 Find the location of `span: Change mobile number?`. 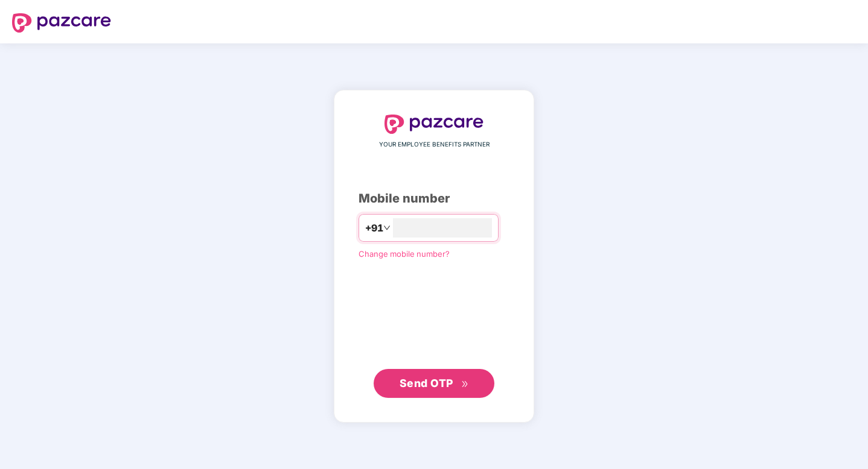

span: Change mobile number? is located at coordinates (403, 254).